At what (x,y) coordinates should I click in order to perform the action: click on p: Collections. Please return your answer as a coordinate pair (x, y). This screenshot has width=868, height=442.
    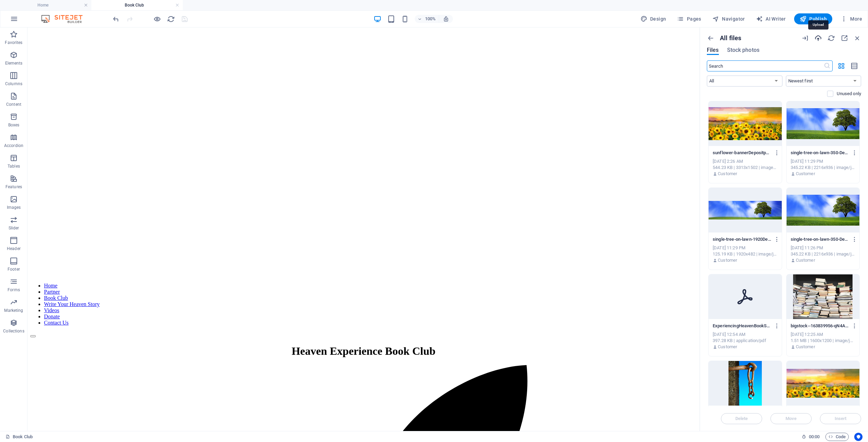
    Looking at the image, I should click on (13, 331).